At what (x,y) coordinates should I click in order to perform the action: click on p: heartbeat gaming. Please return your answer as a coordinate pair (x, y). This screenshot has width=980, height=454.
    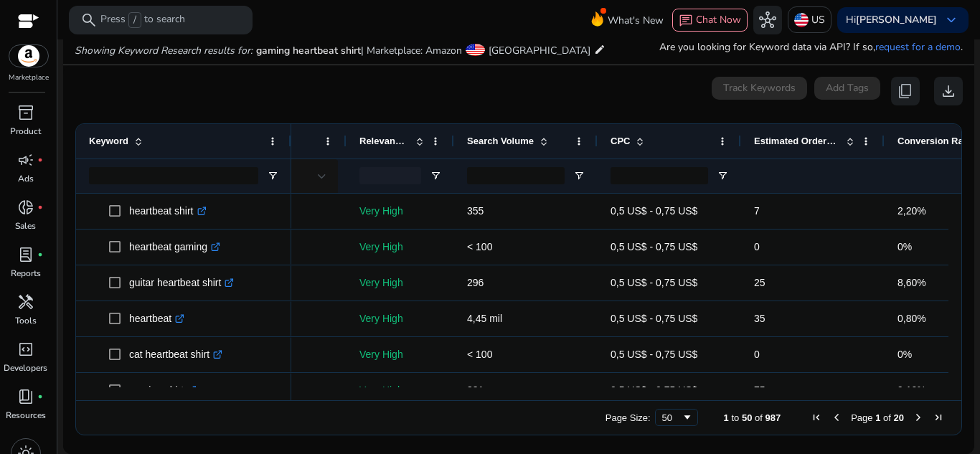
    Looking at the image, I should click on (174, 247).